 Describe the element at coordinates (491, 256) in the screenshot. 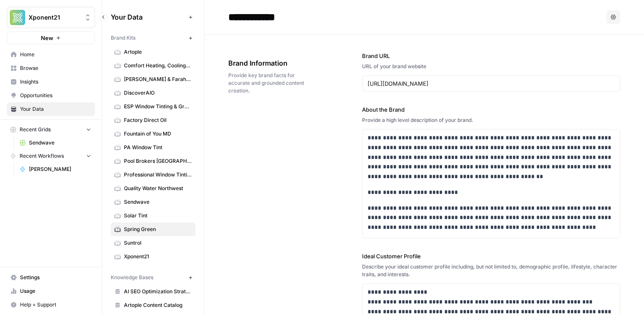

I see `label: Ideal Customer Profile` at that location.